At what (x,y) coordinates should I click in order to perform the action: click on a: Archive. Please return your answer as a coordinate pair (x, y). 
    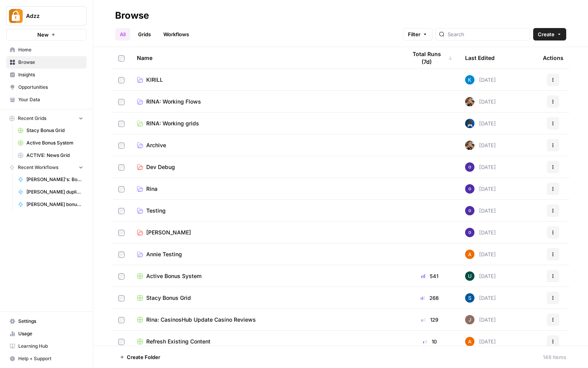
    Looking at the image, I should click on (265, 145).